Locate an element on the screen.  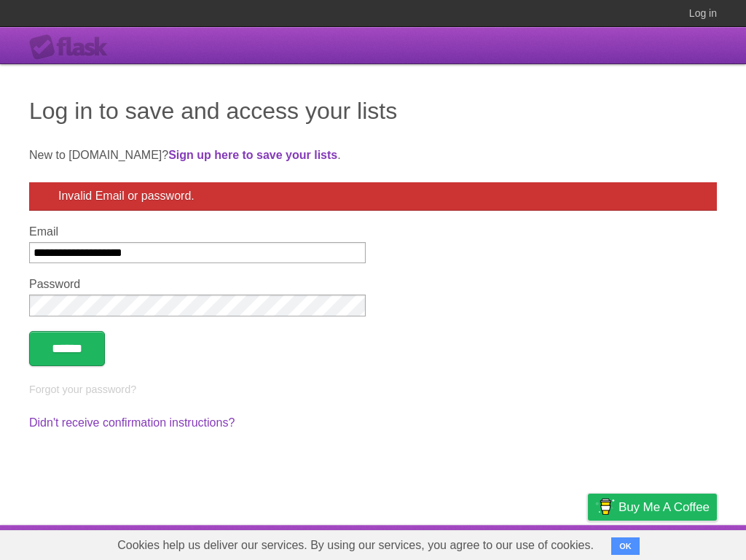
span: Cookies help us deliver our services. By using our services, you agree to our use of cookies. is located at coordinates (356, 545).